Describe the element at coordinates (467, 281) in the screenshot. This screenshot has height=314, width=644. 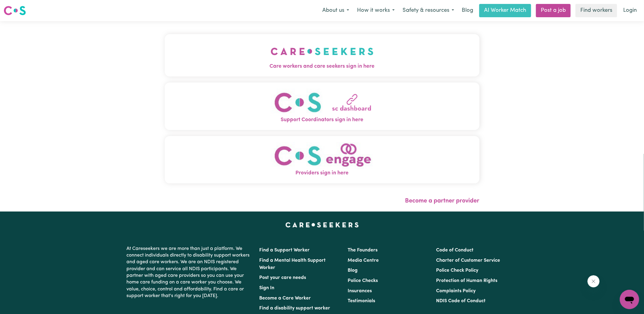
I see `a: Protection of Human Rights` at that location.